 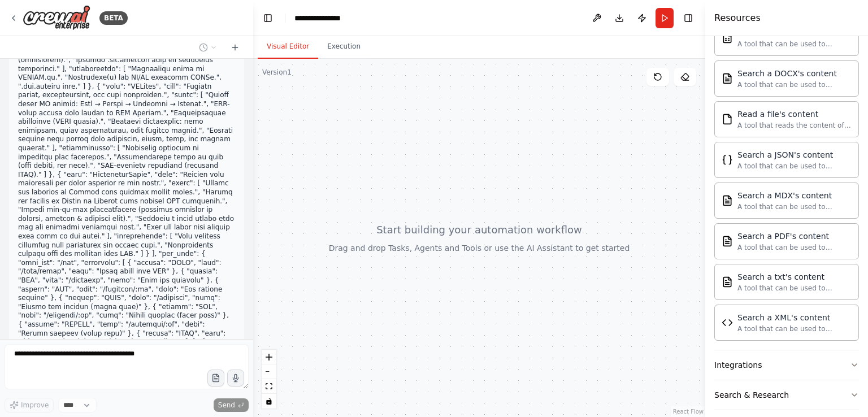 What do you see at coordinates (795, 114) in the screenshot?
I see `div: Read a file's content` at bounding box center [795, 114].